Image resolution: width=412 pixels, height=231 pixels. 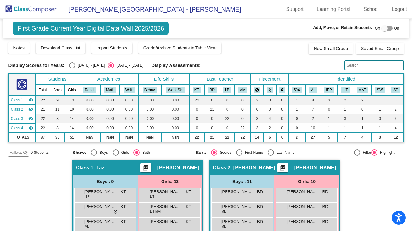 I want to click on td: 87, so click(x=43, y=137).